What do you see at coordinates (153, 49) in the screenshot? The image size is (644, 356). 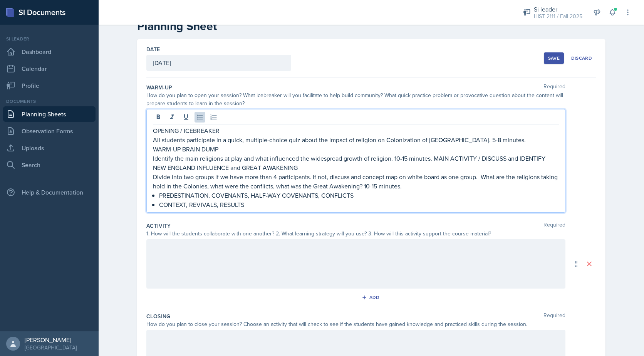 I see `label: Date` at bounding box center [153, 49].